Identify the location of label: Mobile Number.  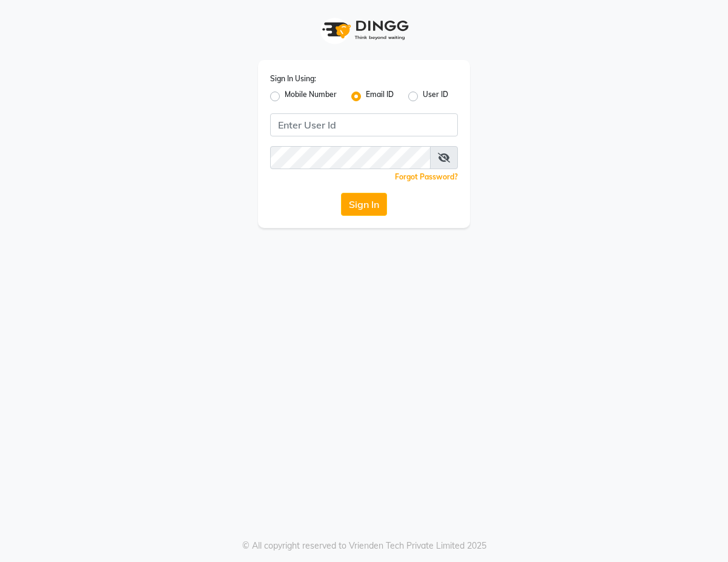
(311, 96).